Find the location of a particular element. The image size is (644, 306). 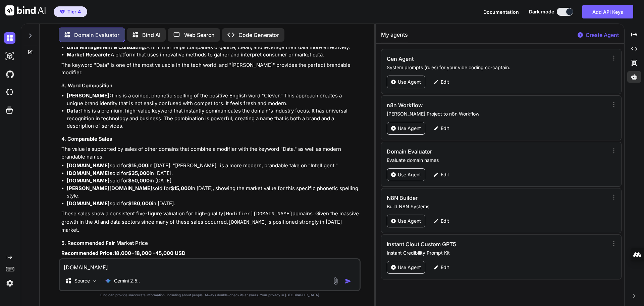

span: Documentation is located at coordinates (501, 12).